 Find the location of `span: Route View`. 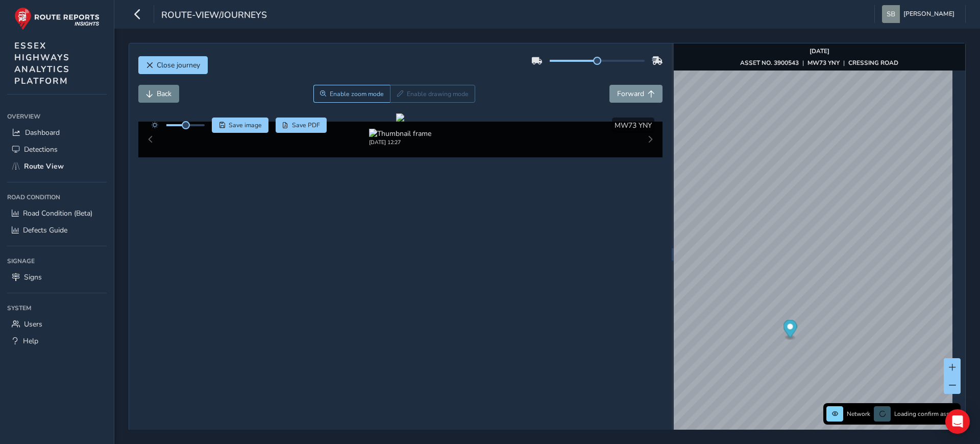

span: Route View is located at coordinates (44, 166).